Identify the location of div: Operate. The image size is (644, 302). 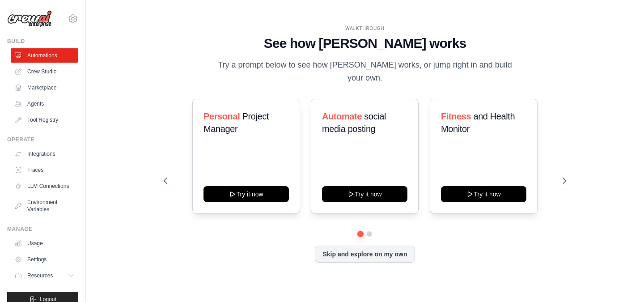
(42, 140).